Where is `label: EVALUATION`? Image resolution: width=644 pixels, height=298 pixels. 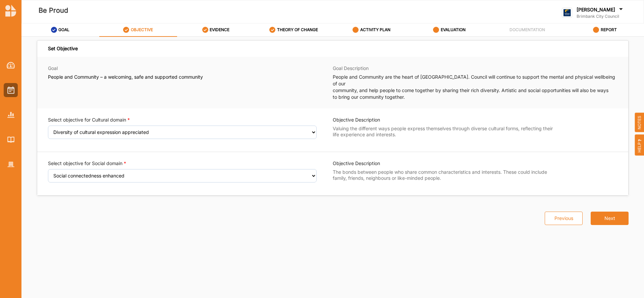 label: EVALUATION is located at coordinates (453, 30).